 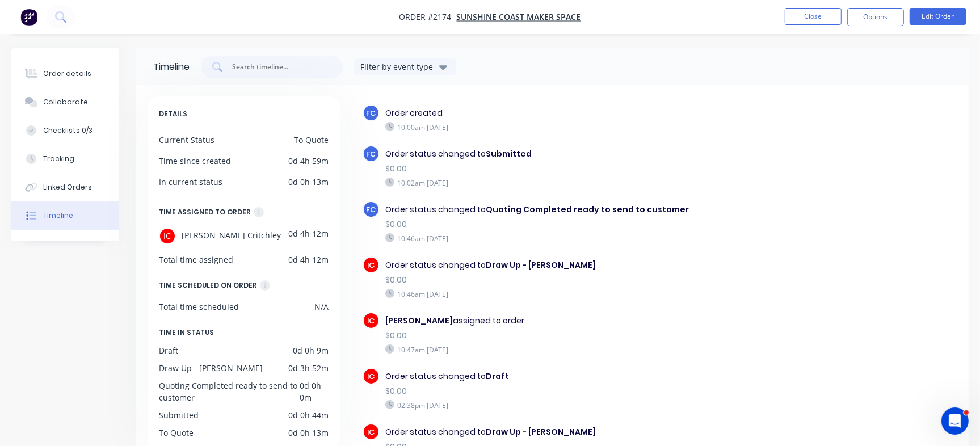 What do you see at coordinates (814, 16) in the screenshot?
I see `button: Close` at bounding box center [814, 16].